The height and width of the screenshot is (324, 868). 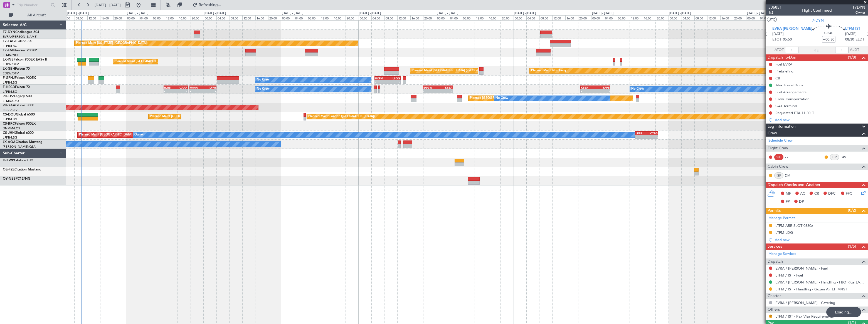 I want to click on span: 1/2, so click(x=775, y=12).